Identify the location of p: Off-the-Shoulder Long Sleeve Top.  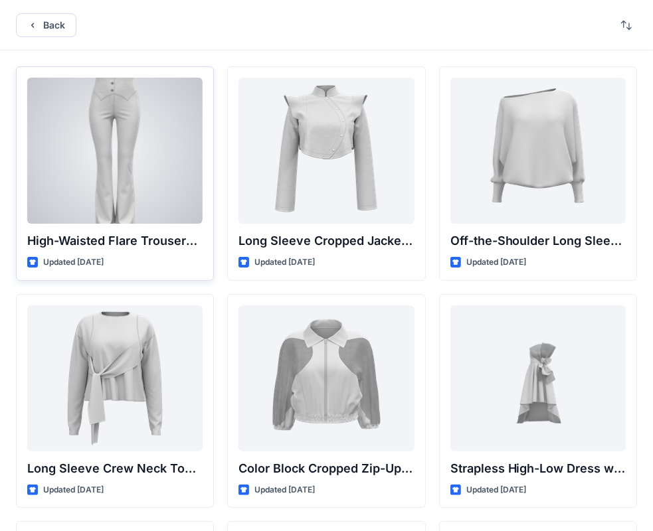
(538, 241).